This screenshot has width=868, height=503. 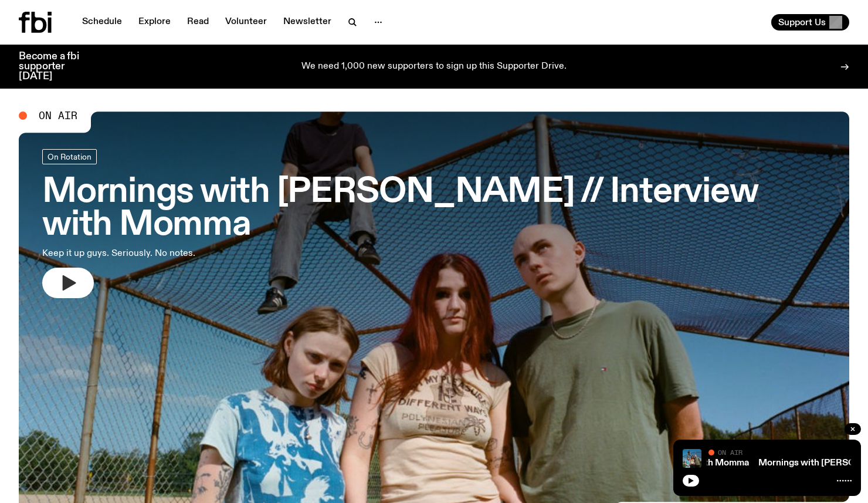 I want to click on button: Support Us, so click(x=810, y=23).